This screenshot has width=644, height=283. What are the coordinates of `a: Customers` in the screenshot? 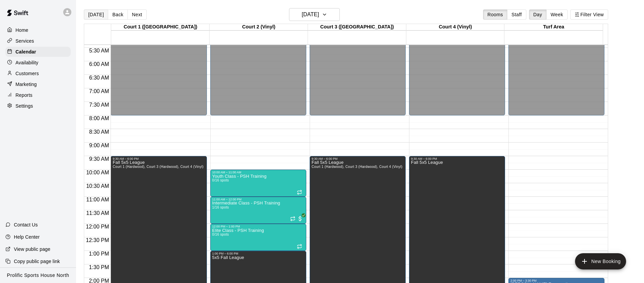 It's located at (38, 73).